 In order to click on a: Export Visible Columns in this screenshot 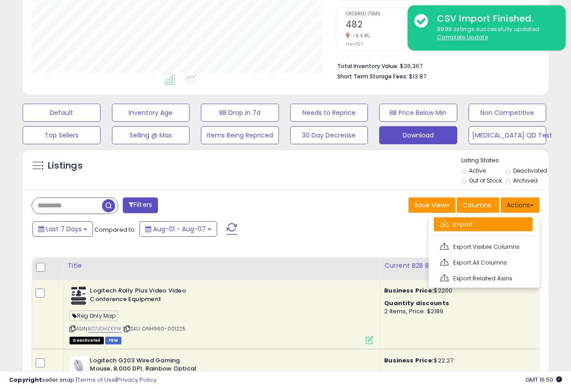, I will do `click(483, 247)`.